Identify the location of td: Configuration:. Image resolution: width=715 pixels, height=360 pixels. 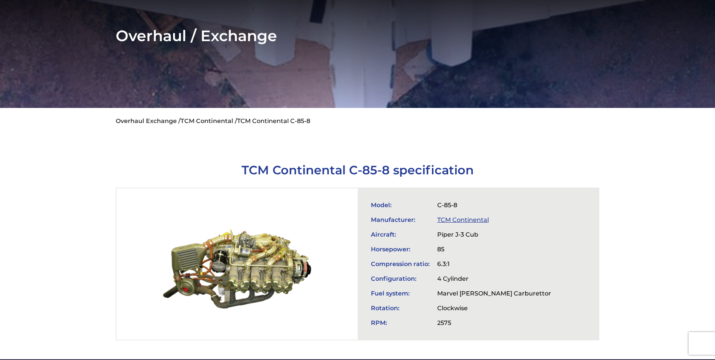
(401, 278).